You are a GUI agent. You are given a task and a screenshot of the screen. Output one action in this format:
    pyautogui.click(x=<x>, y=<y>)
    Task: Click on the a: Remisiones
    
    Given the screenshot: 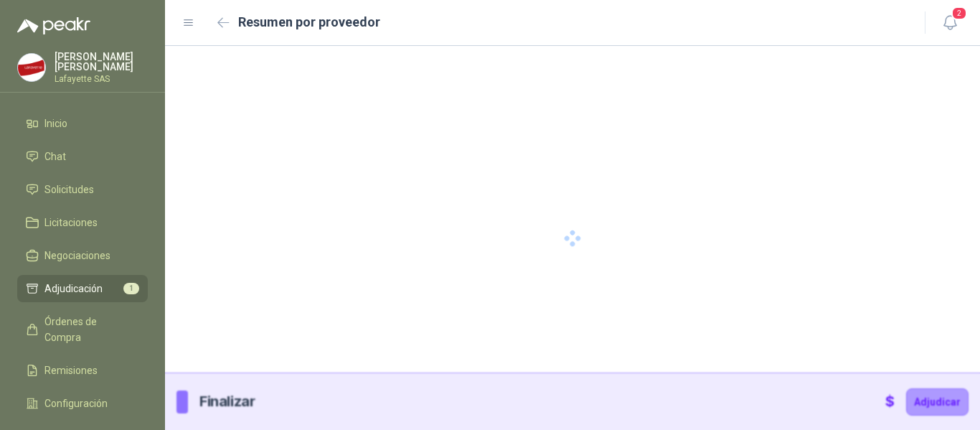 What is the action you would take?
    pyautogui.click(x=82, y=370)
    